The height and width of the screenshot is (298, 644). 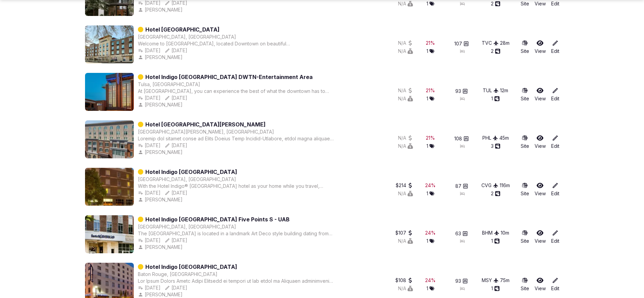 I want to click on button: 75m, so click(x=505, y=280).